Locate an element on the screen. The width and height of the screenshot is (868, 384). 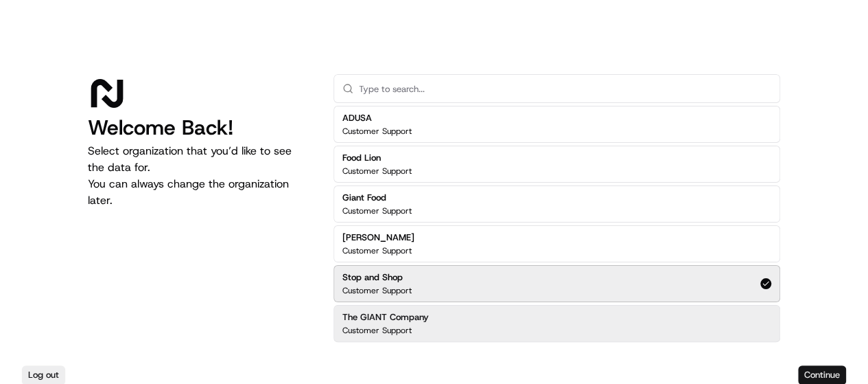
h2: Giant Food is located at coordinates (377, 198).